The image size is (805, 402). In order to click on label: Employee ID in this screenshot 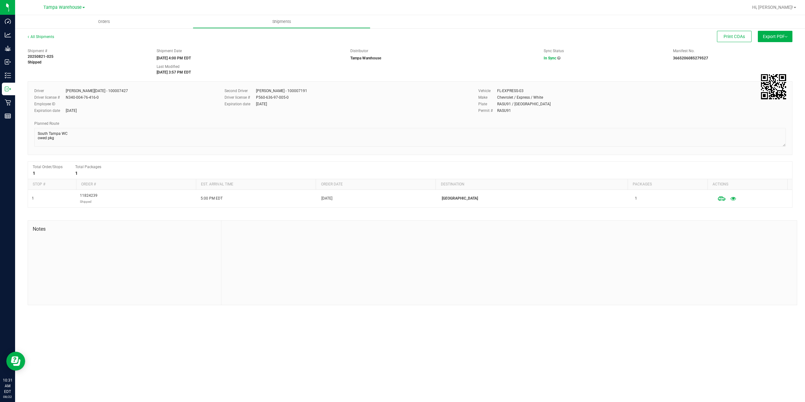, I will do `click(50, 104)`.